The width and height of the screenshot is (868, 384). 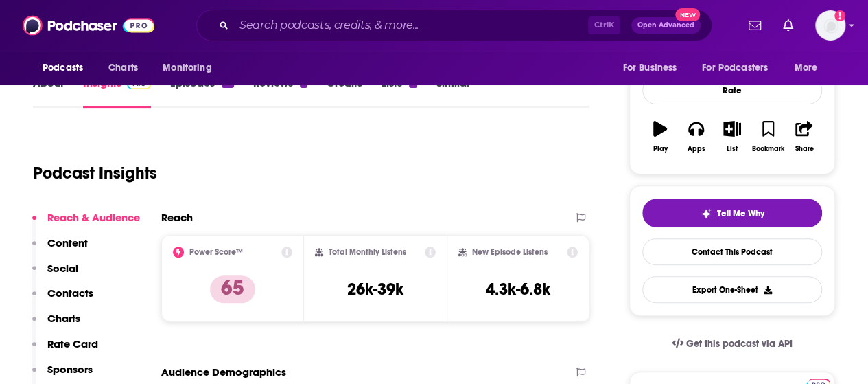 I want to click on button: Content, so click(x=60, y=248).